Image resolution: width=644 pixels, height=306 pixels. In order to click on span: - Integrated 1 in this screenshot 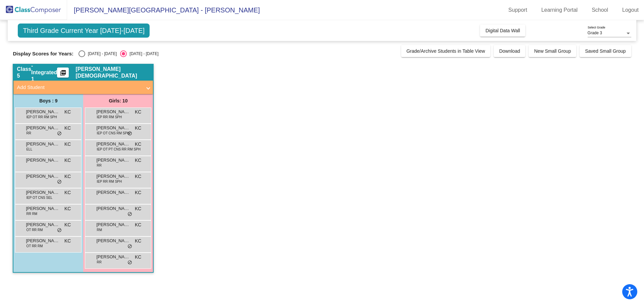, I will do `click(44, 72)`.